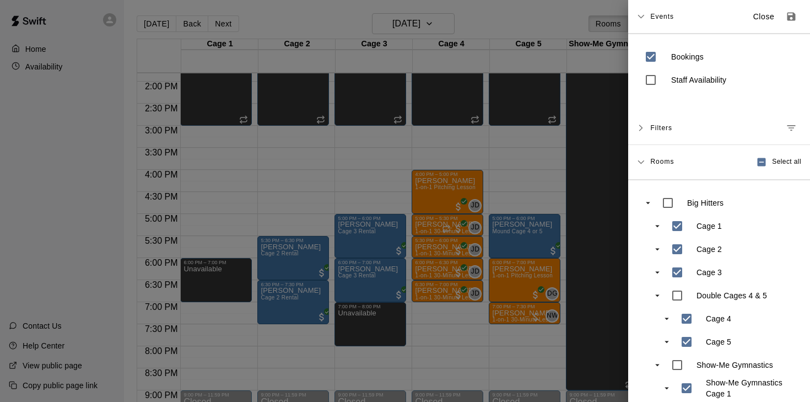  What do you see at coordinates (791, 128) in the screenshot?
I see `button: Manage filters` at bounding box center [791, 128].